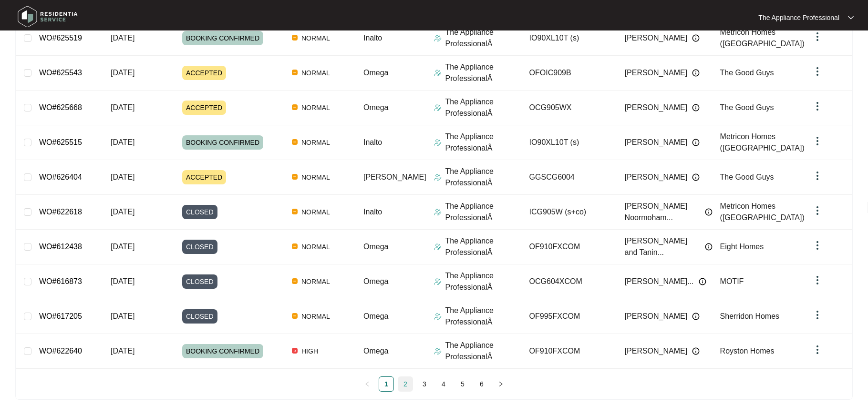  I want to click on a: 6, so click(482, 384).